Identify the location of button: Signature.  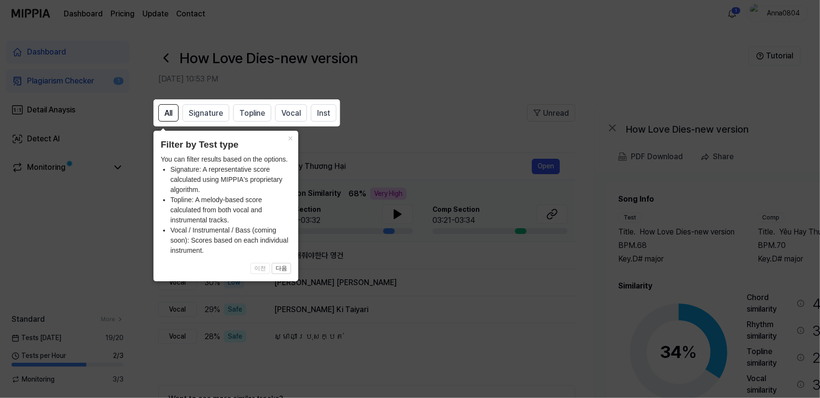
(206, 113).